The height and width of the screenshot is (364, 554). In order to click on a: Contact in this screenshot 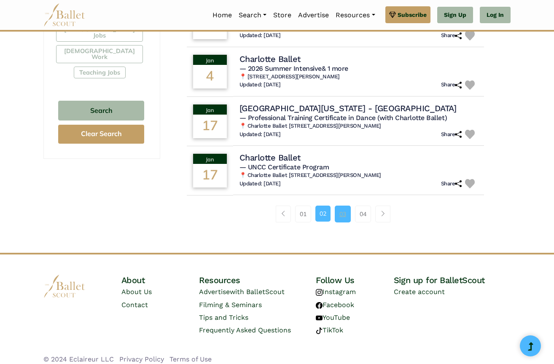, I will do `click(134, 305)`.